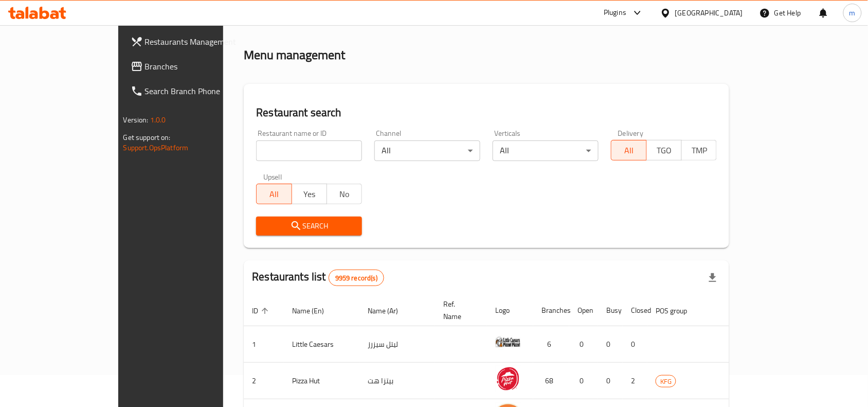 This screenshot has width=868, height=407. I want to click on td: 6, so click(551, 344).